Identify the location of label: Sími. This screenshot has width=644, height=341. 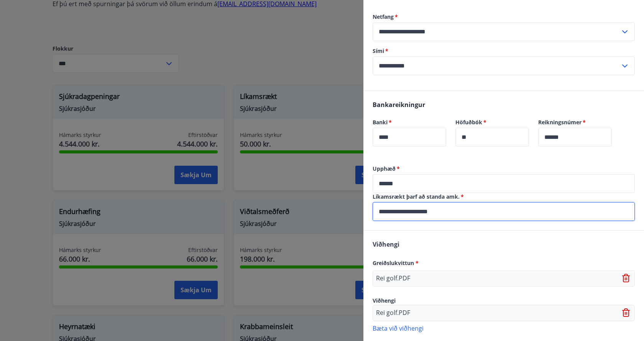
(503, 51).